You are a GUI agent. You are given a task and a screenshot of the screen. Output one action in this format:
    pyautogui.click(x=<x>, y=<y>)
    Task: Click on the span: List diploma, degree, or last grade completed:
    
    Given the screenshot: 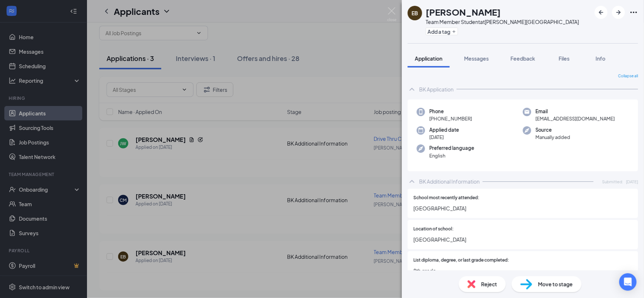 What is the action you would take?
    pyautogui.click(x=462, y=260)
    